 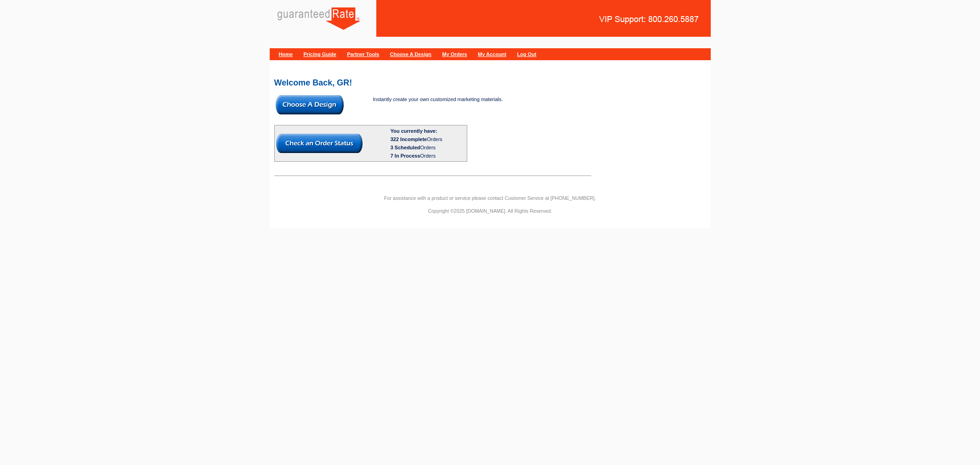 What do you see at coordinates (438, 99) in the screenshot?
I see `span: Instantly create your own customized marketing materials.` at bounding box center [438, 99].